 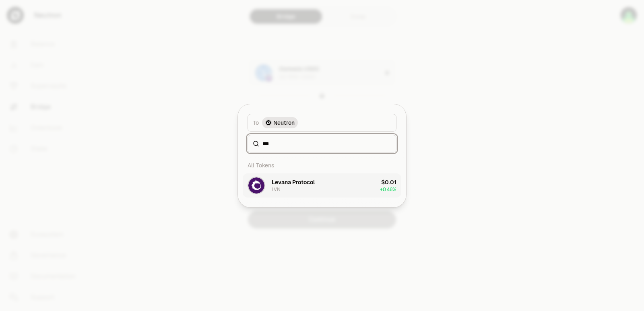 I want to click on span: To, so click(x=255, y=123).